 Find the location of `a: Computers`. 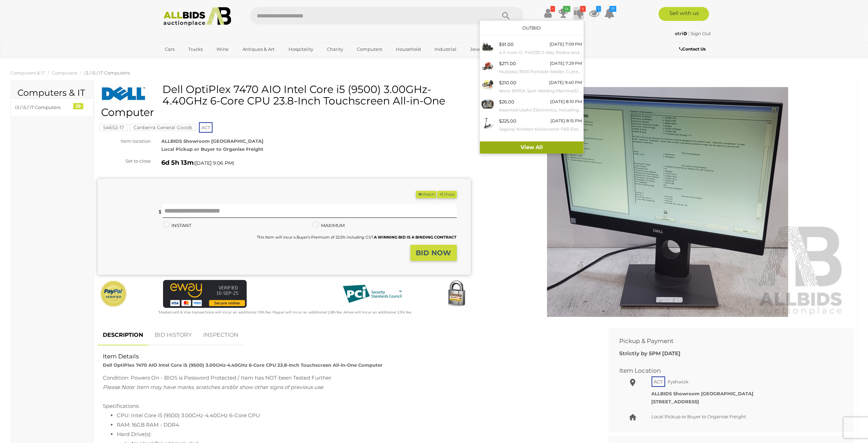

a: Computers is located at coordinates (369, 49).